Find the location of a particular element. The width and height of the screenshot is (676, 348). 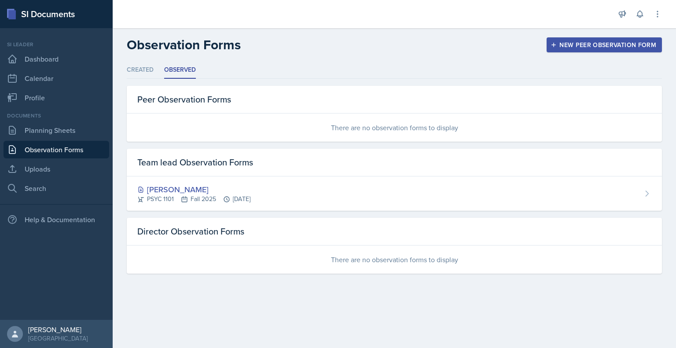

a: Dashboard is located at coordinates (56, 59).